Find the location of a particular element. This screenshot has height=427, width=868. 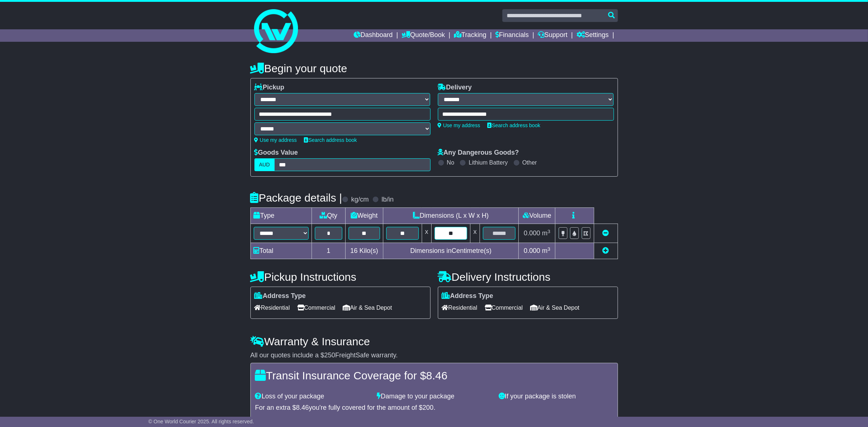

label: Any Dangerous Goods? is located at coordinates (478, 153).